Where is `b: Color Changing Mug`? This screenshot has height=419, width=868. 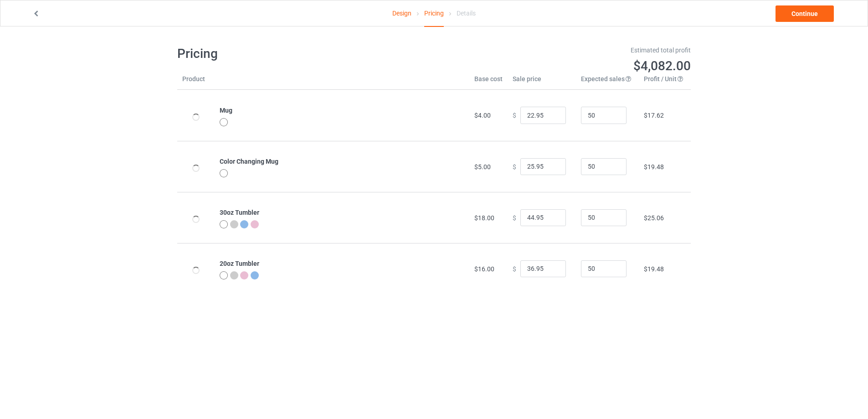
b: Color Changing Mug is located at coordinates (249, 161).